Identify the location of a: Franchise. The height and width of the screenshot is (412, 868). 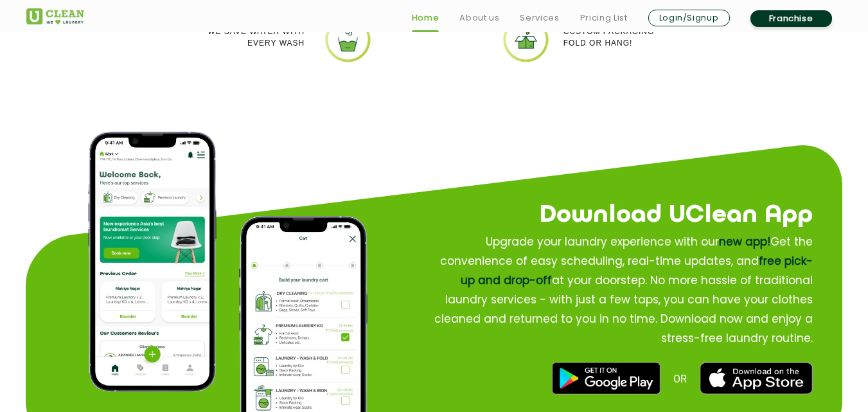
(791, 18).